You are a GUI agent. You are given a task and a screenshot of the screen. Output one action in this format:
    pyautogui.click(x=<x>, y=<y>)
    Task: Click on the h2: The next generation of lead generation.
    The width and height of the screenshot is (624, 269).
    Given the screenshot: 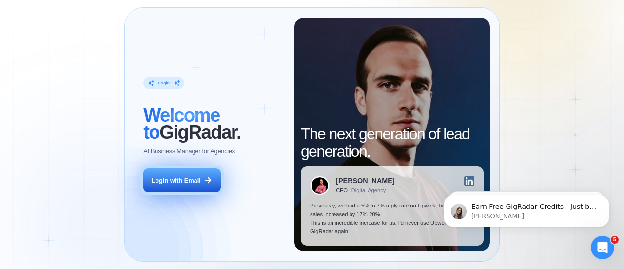 What is the action you would take?
    pyautogui.click(x=392, y=142)
    